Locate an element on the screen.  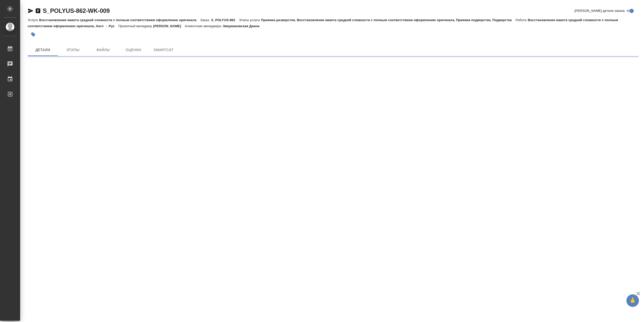
span: Детали is located at coordinates (43, 50).